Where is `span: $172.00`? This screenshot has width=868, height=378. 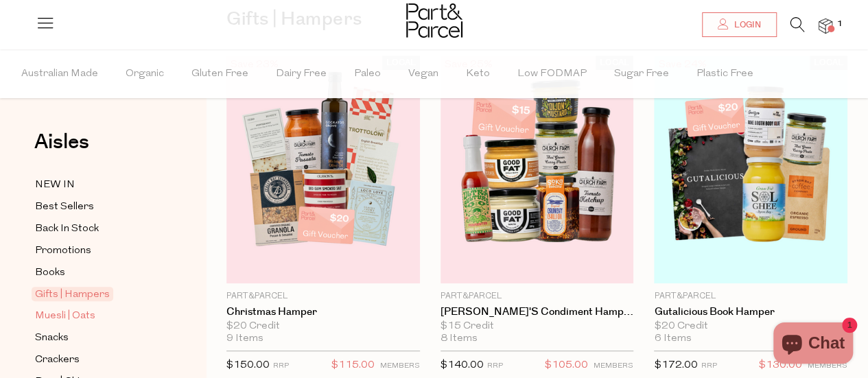
span: $172.00 is located at coordinates (675, 365).